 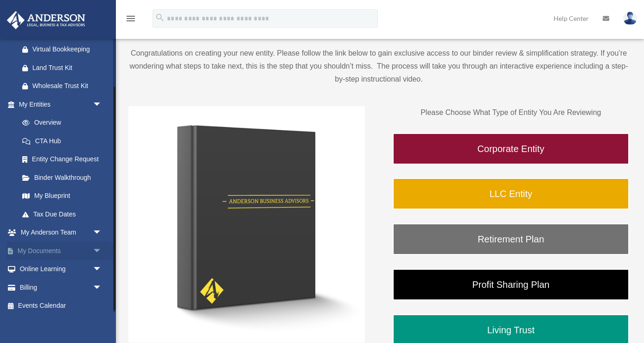 I want to click on a: Profit Sharing Plan, so click(x=511, y=285).